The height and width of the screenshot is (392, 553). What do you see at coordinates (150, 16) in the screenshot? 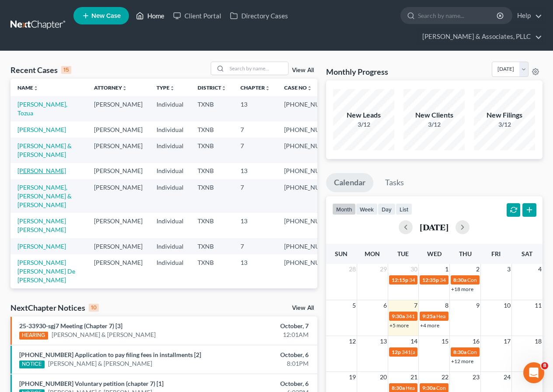
I see `a: Home` at bounding box center [150, 16].